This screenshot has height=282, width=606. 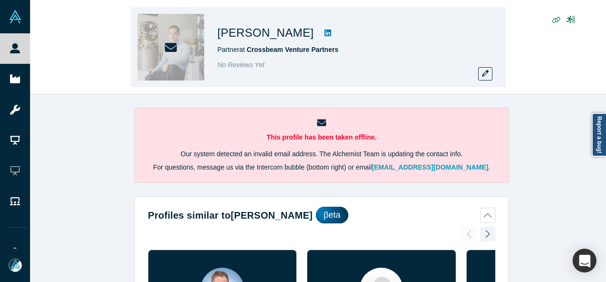 What do you see at coordinates (292, 50) in the screenshot?
I see `a: Crossbeam Venture Partners` at bounding box center [292, 50].